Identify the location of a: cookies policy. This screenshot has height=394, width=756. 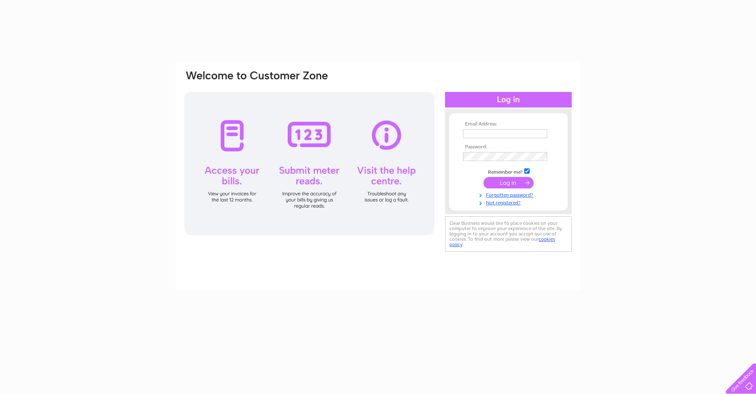
(503, 242).